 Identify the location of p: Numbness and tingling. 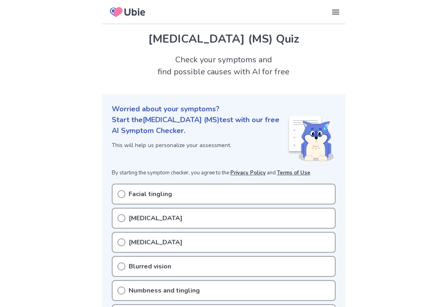
(164, 291).